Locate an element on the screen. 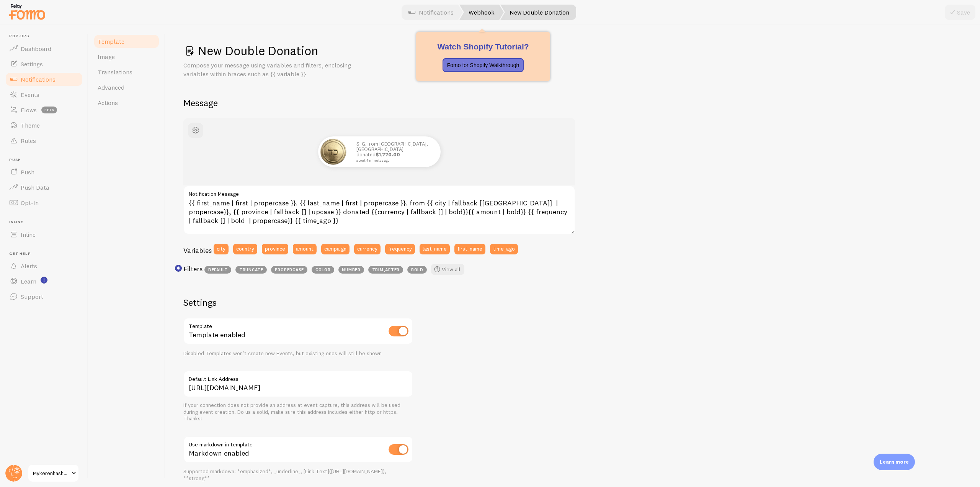  button: currency is located at coordinates (367, 249).